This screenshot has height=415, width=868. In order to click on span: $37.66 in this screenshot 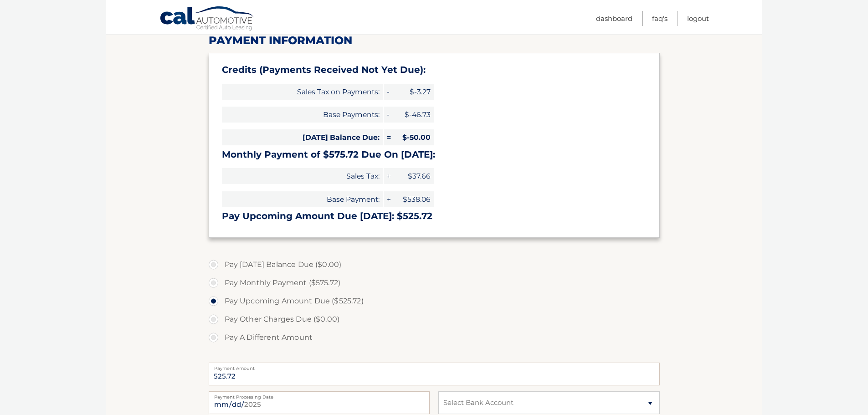, I will do `click(413, 176)`.